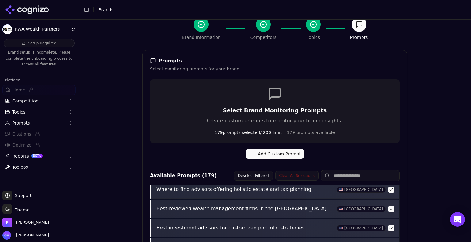 This screenshot has height=242, width=471. Describe the element at coordinates (183, 176) in the screenshot. I see `h4: Available Prompts ( 179 )` at that location.